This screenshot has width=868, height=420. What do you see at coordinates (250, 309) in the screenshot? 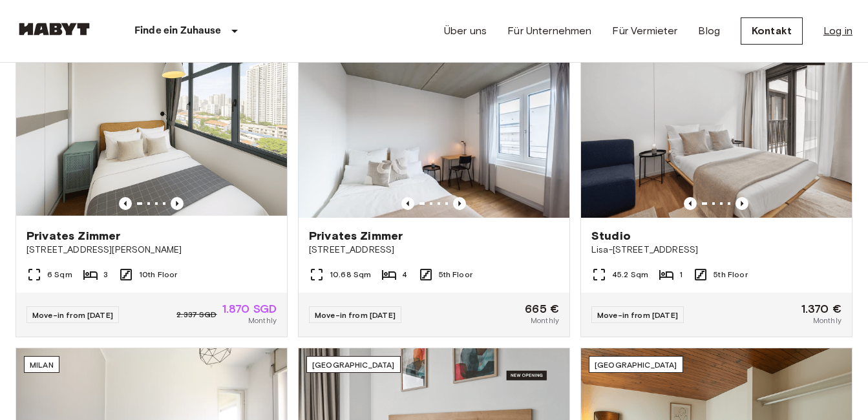
I see `span: 1.870 SGD` at bounding box center [250, 309].